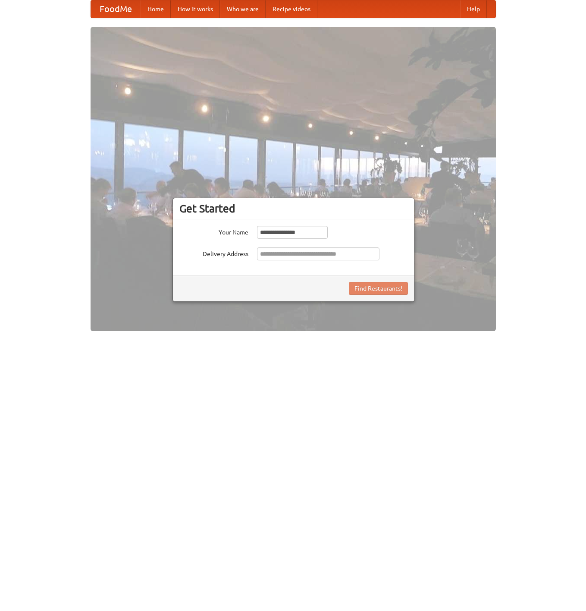 The image size is (586, 611). Describe the element at coordinates (214, 252) in the screenshot. I see `label: Delivery Address` at that location.